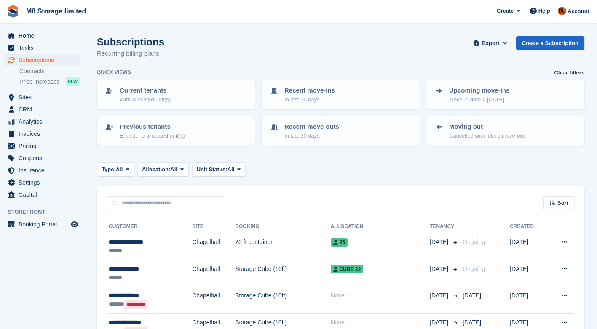 This screenshot has width=597, height=329. What do you see at coordinates (114, 72) in the screenshot?
I see `h6: Quick views` at bounding box center [114, 72].